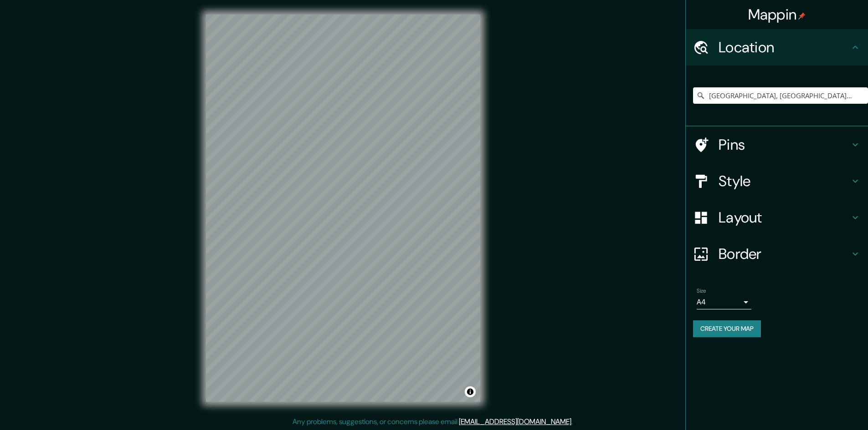  Describe the element at coordinates (802, 16) in the screenshot. I see `img: pin-icon.png` at that location.